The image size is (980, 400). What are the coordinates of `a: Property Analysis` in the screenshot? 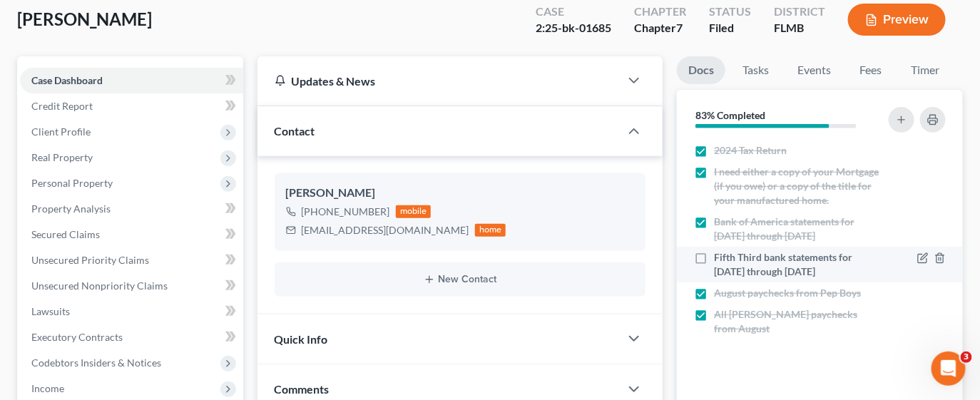 It's located at (131, 209).